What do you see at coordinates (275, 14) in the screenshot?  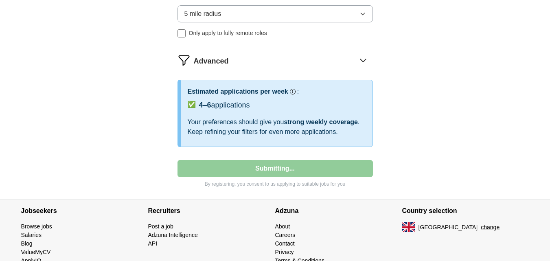 I see `button: 5 mile radius` at bounding box center [275, 14].